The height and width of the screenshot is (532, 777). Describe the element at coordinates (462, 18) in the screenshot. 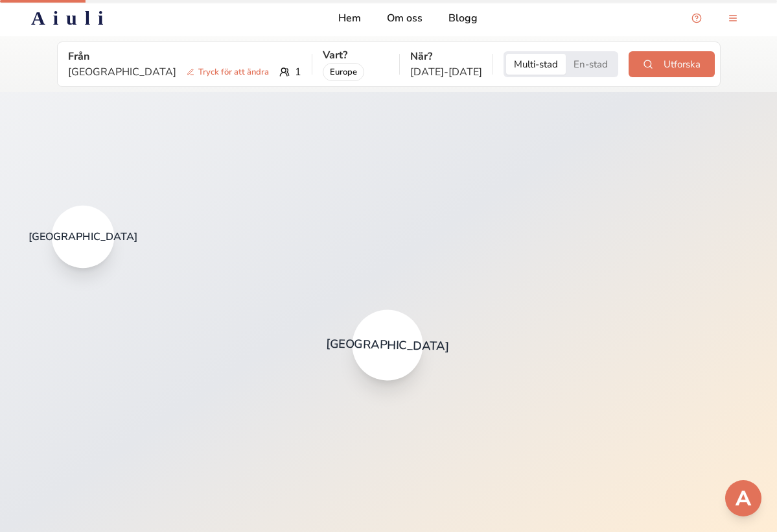

I see `p: Blogg` at that location.